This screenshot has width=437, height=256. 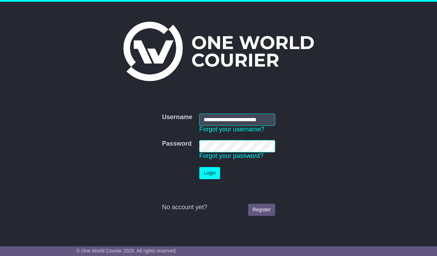 I want to click on div: No account yet?, so click(x=219, y=207).